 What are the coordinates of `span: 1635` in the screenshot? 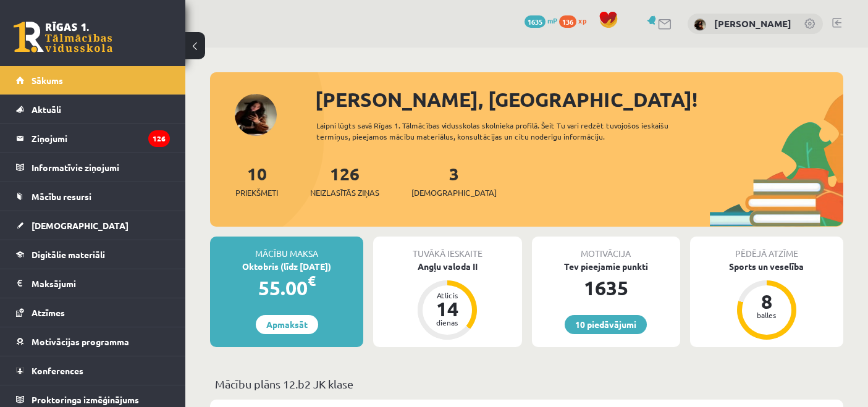 It's located at (535, 22).